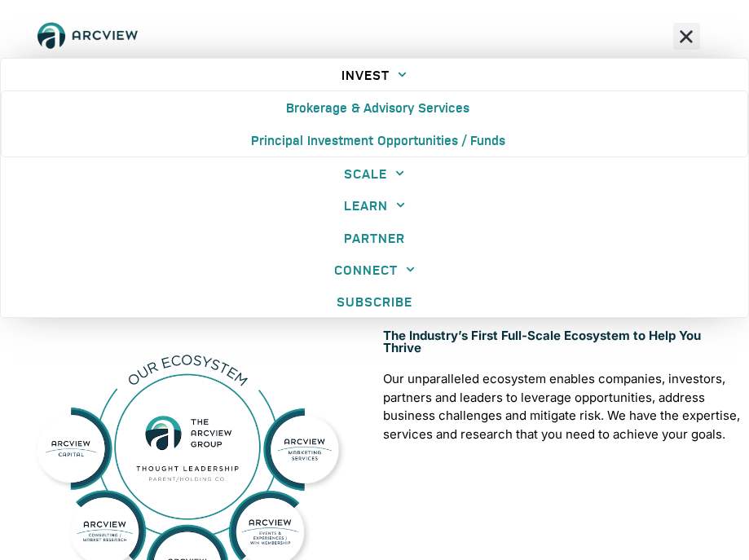 The image size is (749, 560). What do you see at coordinates (562, 407) in the screenshot?
I see `p: Our unparalleled ecosystem enables companies, investors, partners and leaders to leverage opportu...` at bounding box center [562, 407].